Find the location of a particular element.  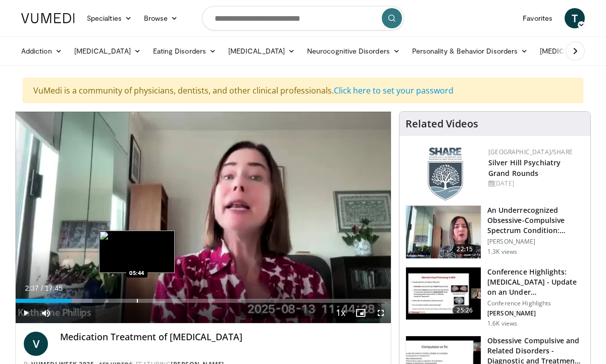

span: 22:15 is located at coordinates (465, 249).